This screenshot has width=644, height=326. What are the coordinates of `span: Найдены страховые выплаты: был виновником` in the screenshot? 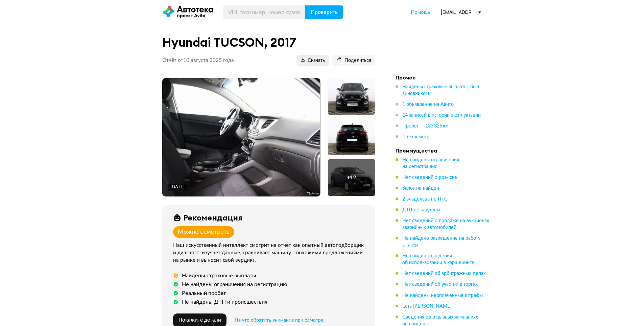 It's located at (441, 90).